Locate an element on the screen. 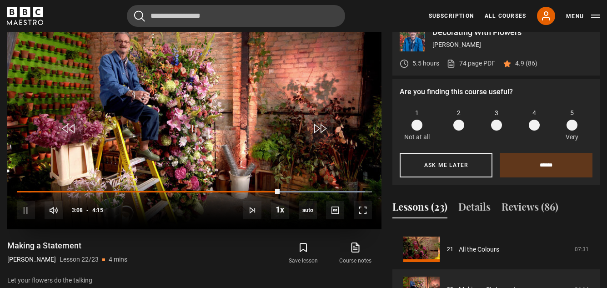  span: 1 is located at coordinates (417, 113).